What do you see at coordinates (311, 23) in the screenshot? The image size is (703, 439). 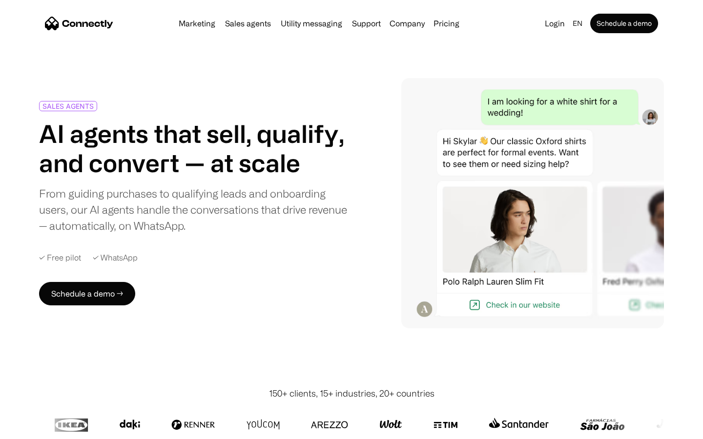 I see `a: Utility messaging` at bounding box center [311, 23].